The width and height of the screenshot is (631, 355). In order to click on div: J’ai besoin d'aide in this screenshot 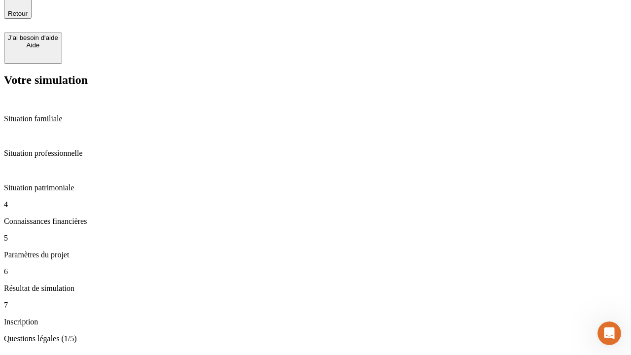, I will do `click(33, 37)`.